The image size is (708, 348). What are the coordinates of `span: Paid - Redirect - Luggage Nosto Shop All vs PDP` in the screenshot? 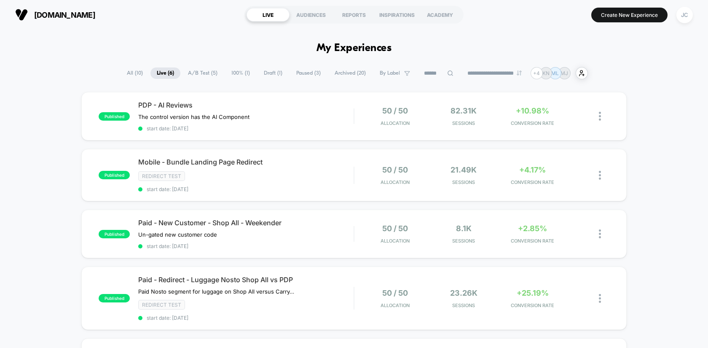 It's located at (246, 279).